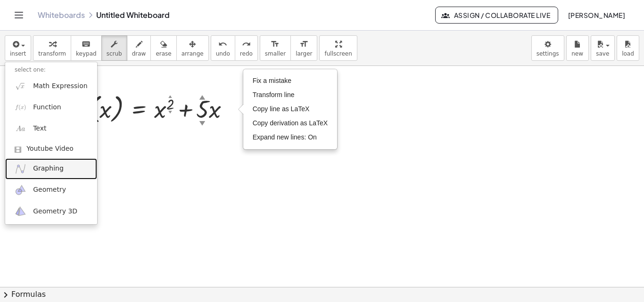 This screenshot has width=644, height=302. Describe the element at coordinates (48, 169) in the screenshot. I see `span: Graphing` at that location.